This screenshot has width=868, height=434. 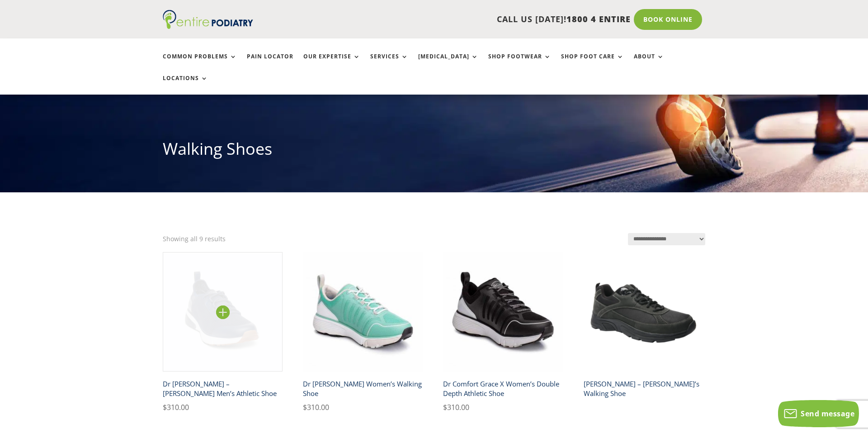 I want to click on a: Dr Comfort Grace X Women's Athletic Shoe BlackDr Comfort Grace X Women’s Double Depth Athletic Sh..., so click(x=502, y=333).